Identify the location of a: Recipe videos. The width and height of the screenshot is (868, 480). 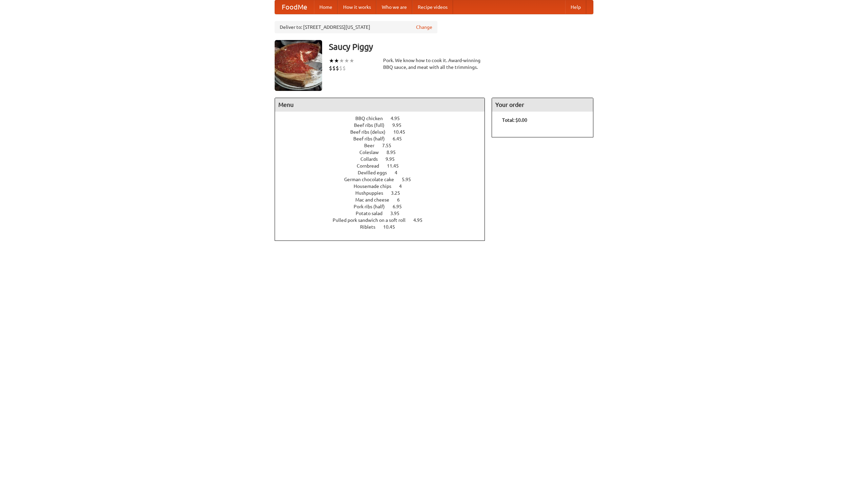
(432, 7).